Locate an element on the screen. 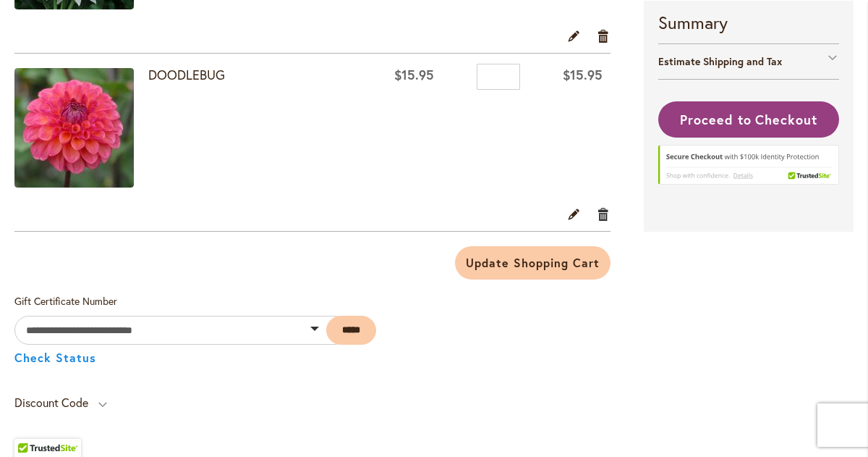  span: Gift Certificate Number is located at coordinates (66, 300).